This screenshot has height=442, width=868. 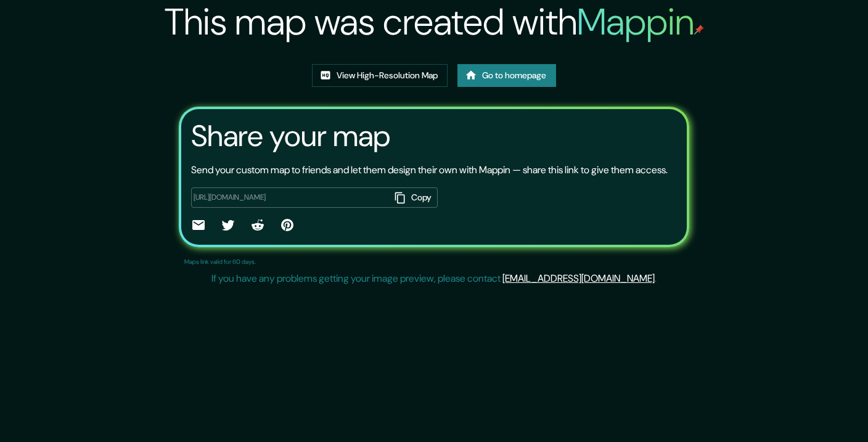 I want to click on h3: Share your map, so click(x=290, y=136).